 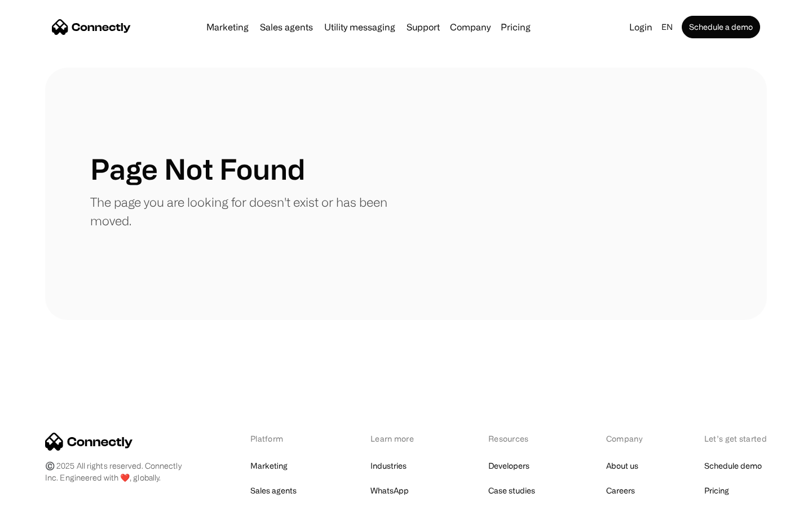 What do you see at coordinates (621, 491) in the screenshot?
I see `a: Careers` at bounding box center [621, 491].